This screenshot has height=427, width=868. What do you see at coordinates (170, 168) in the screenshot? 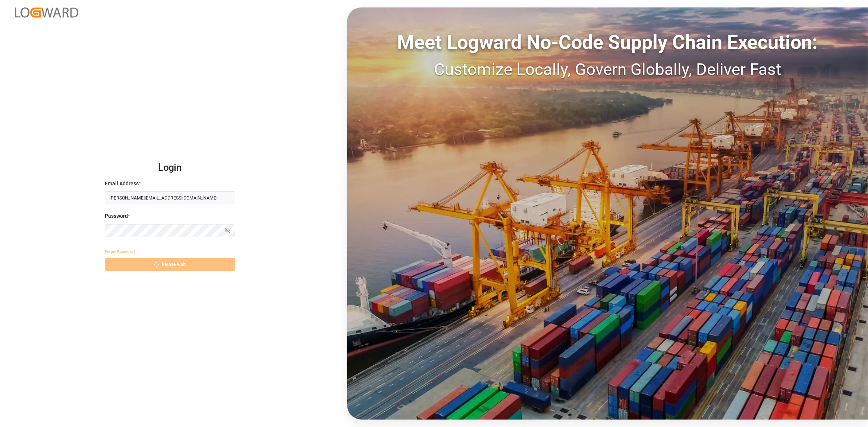
I see `h2: Login` at bounding box center [170, 168].